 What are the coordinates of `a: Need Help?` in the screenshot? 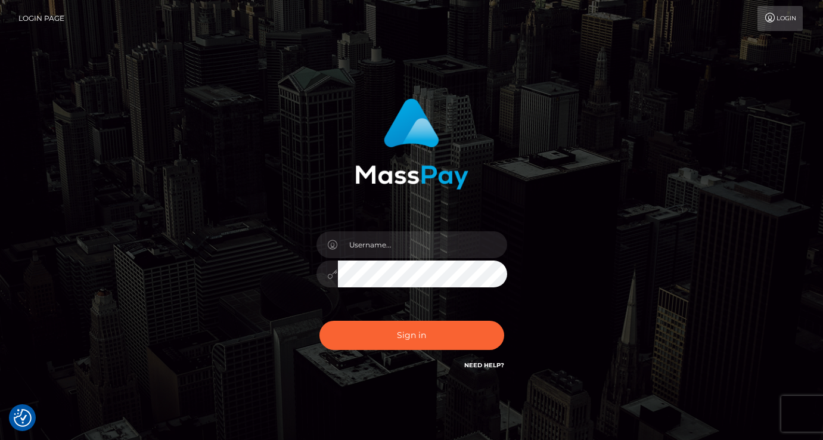 It's located at (484, 365).